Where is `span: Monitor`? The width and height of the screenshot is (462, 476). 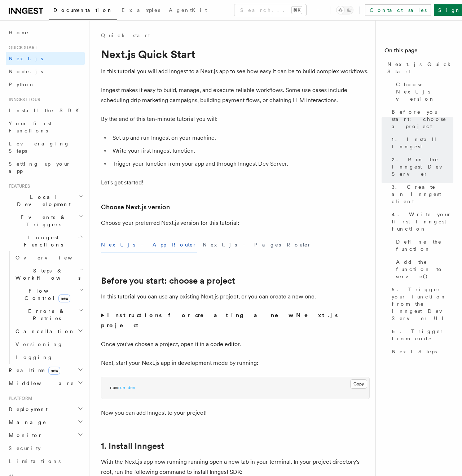 span: Monitor is located at coordinates (24, 435).